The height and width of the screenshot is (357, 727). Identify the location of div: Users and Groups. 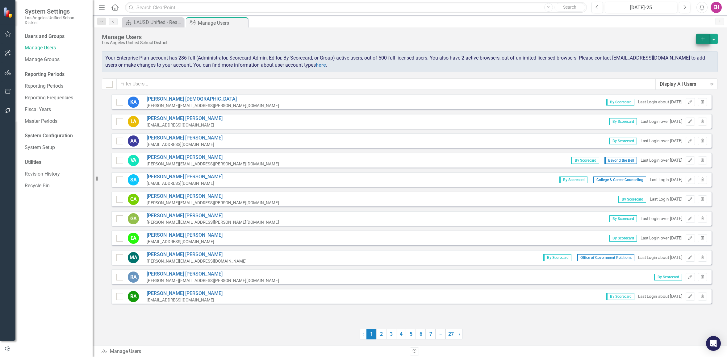
(56, 36).